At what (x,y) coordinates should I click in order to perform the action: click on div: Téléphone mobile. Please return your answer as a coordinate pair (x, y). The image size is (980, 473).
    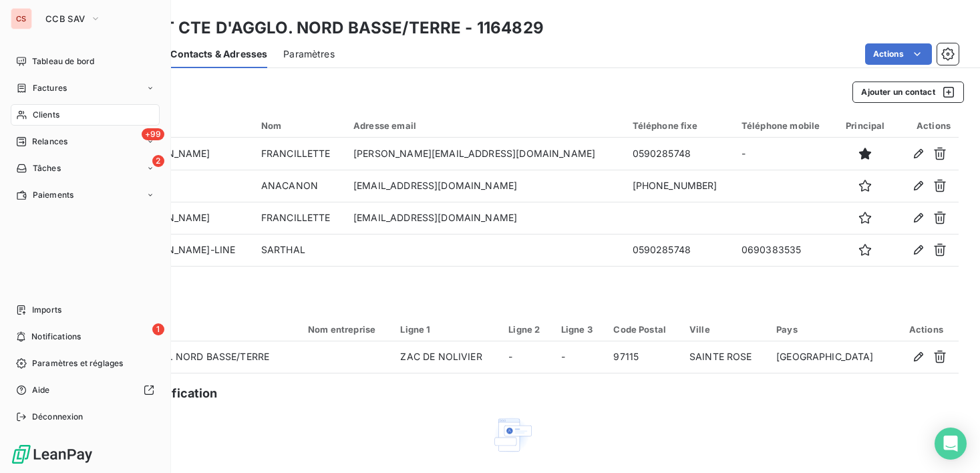
    Looking at the image, I should click on (785, 125).